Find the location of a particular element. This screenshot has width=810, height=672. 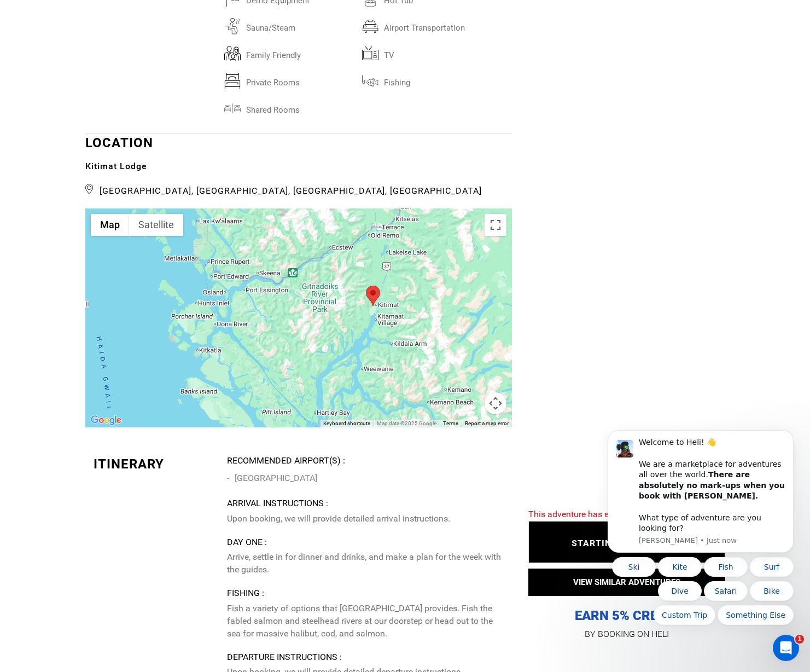

span: airport transportation is located at coordinates (439, 25).